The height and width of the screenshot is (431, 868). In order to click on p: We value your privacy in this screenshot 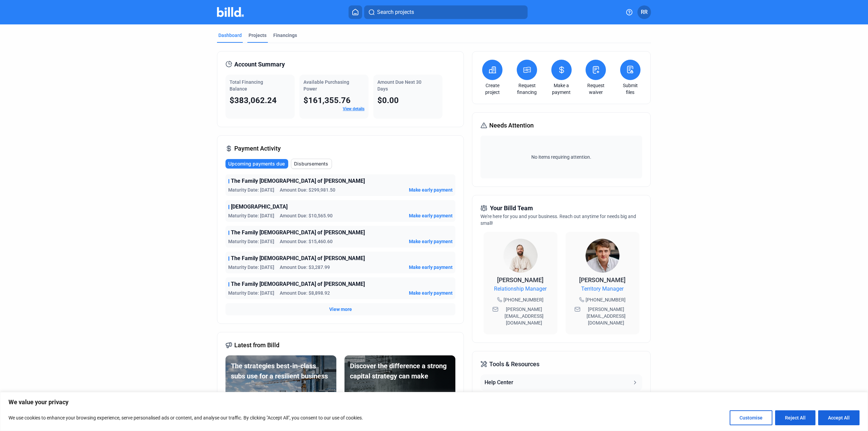, I will do `click(434, 402)`.